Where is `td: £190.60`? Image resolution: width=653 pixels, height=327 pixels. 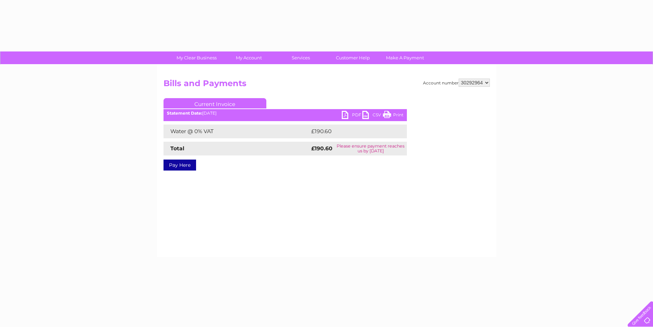
td: £190.60 is located at coordinates (352, 131).